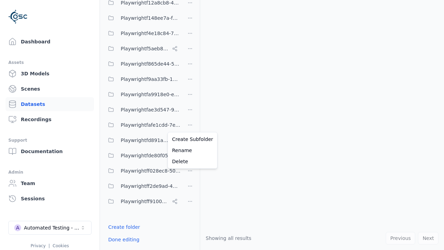 Image resolution: width=444 pixels, height=250 pixels. What do you see at coordinates (192, 139) in the screenshot?
I see `div: Create Subfolder` at bounding box center [192, 139].